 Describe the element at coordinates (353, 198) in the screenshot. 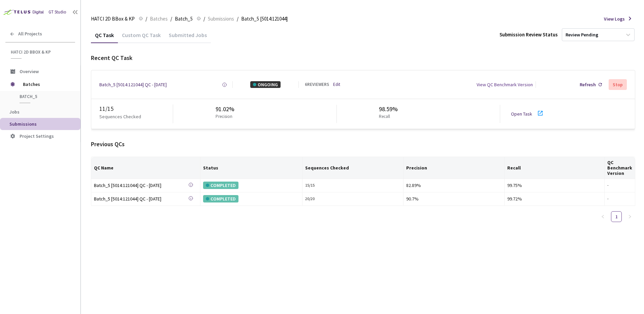

I see `div: 20 / 20` at that location.